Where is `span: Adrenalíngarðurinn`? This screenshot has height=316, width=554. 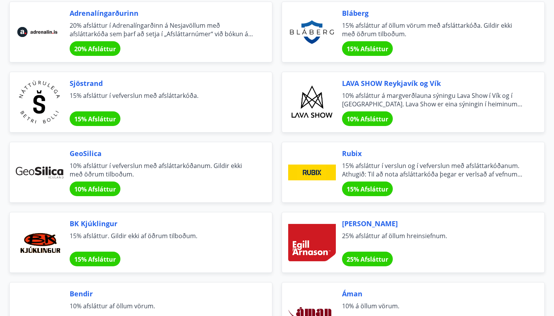
span: Adrenalíngarðurinn is located at coordinates (162, 13).